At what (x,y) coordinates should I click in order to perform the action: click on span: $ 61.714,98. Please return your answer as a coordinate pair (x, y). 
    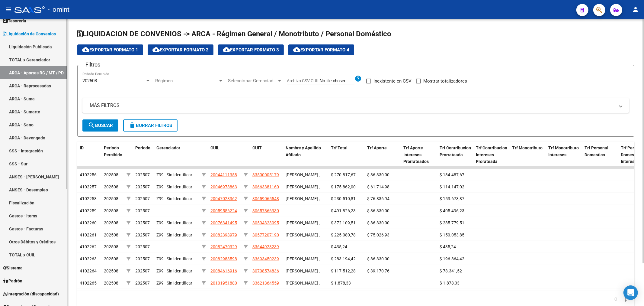
    Looking at the image, I should click on (378, 187).